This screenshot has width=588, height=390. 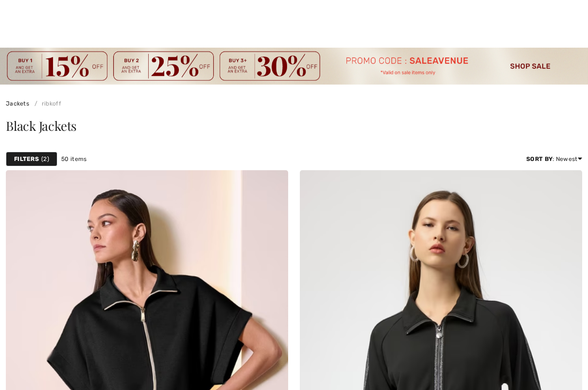 What do you see at coordinates (74, 159) in the screenshot?
I see `span: 50 items` at bounding box center [74, 159].